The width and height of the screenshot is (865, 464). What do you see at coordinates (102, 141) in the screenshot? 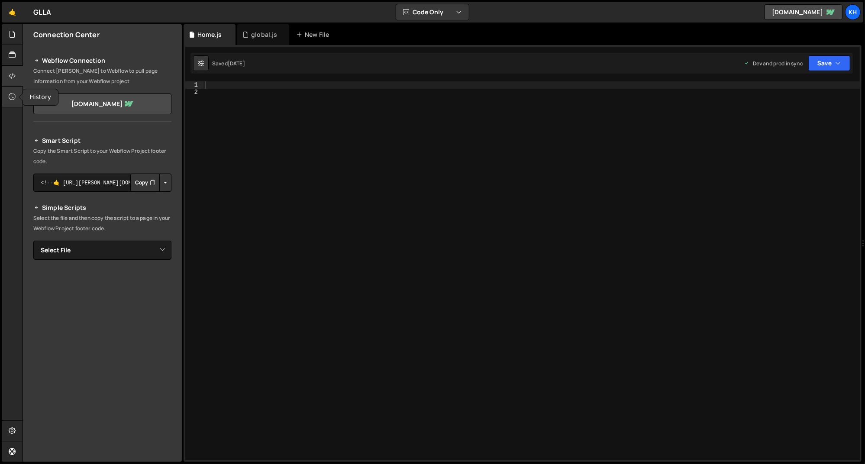
I see `h2: Smart Script` at bounding box center [102, 141].